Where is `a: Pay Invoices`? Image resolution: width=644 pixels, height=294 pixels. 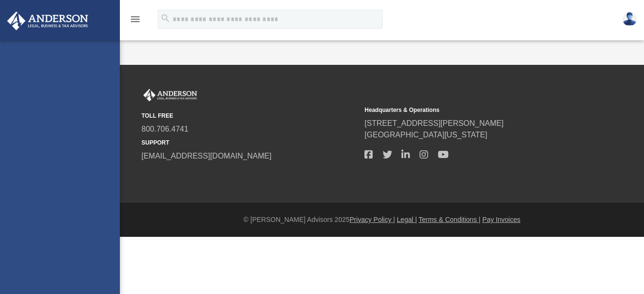
a: Pay Invoices is located at coordinates (501, 219).